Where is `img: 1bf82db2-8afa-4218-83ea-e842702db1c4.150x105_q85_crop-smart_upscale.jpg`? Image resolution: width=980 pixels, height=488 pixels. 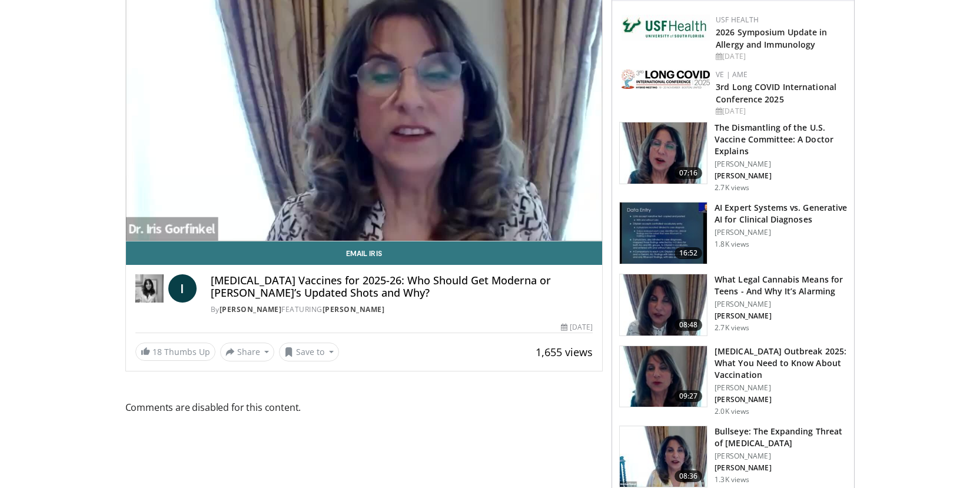 img: 1bf82db2-8afa-4218-83ea-e842702db1c4.150x105_q85_crop-smart_upscale.jpg is located at coordinates (663, 234).